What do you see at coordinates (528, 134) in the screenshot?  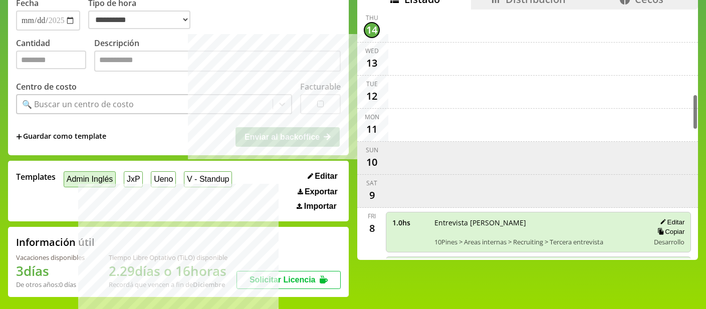 I see `div: scrollable content` at bounding box center [528, 134].